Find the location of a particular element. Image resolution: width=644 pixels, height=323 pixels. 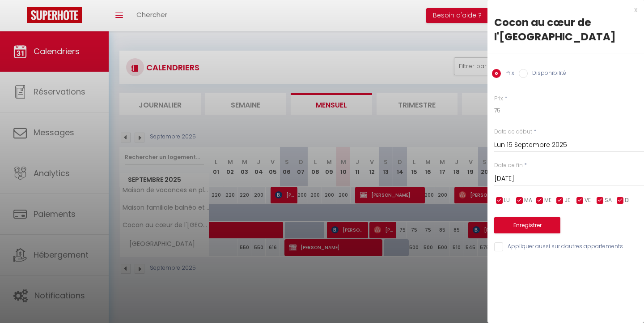

span: SA is located at coordinates (609, 200).